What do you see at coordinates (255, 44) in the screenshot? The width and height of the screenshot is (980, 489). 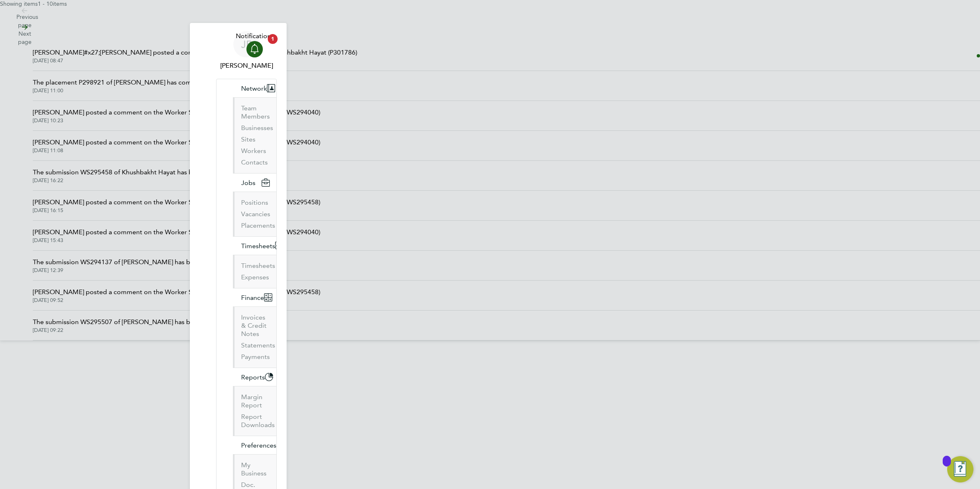 I see `a: Notifications1` at bounding box center [255, 44].